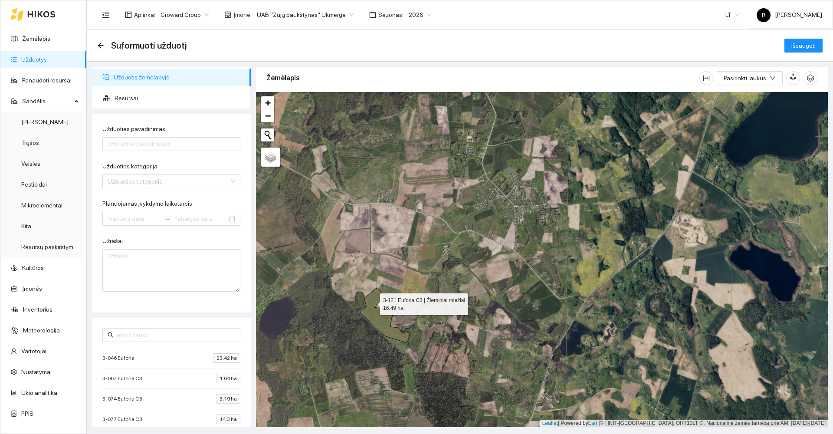  What do you see at coordinates (31, 164) in the screenshot?
I see `a: Veislės` at bounding box center [31, 164].